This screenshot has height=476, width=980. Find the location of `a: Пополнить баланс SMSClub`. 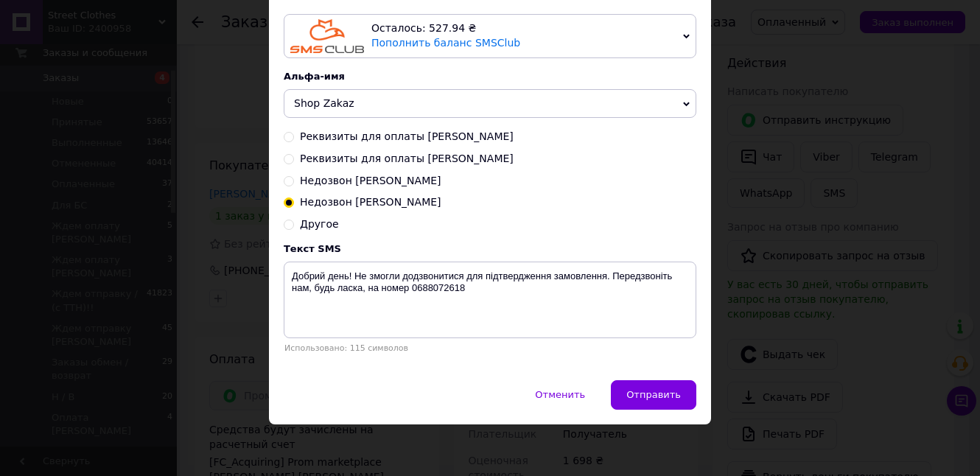

a: Пополнить баланс SMSClub is located at coordinates (446, 43).